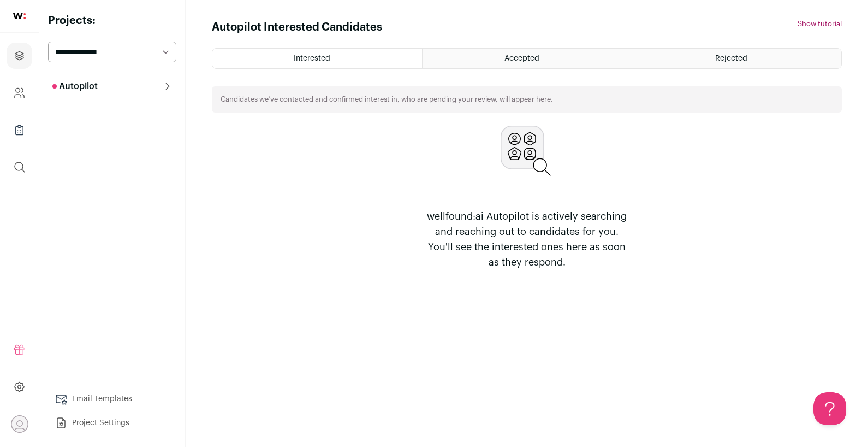 This screenshot has height=447, width=868. I want to click on h1: Autopilot Interested Candidates, so click(297, 27).